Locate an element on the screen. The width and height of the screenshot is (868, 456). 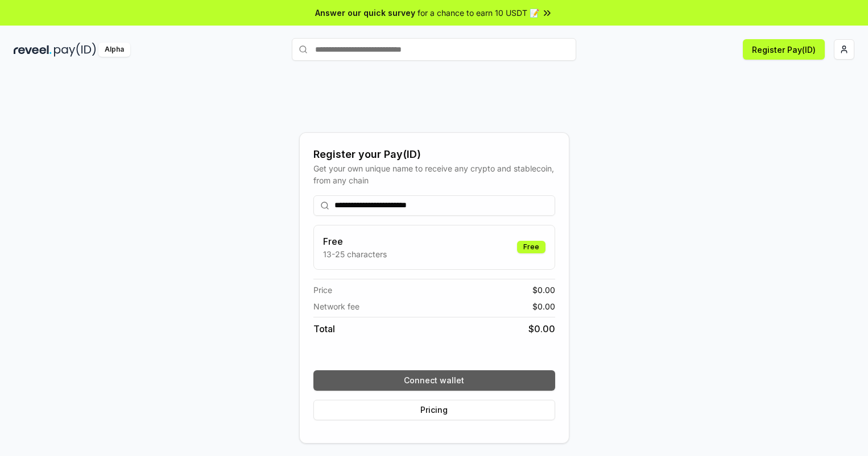
span: Network fee is located at coordinates (337, 306).